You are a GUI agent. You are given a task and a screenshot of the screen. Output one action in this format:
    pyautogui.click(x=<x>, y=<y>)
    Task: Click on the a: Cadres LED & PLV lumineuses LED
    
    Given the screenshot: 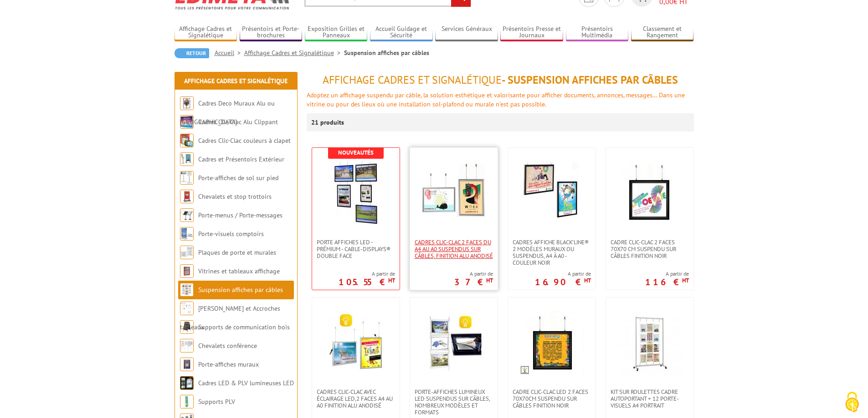 What is the action you would take?
    pyautogui.click(x=246, y=383)
    